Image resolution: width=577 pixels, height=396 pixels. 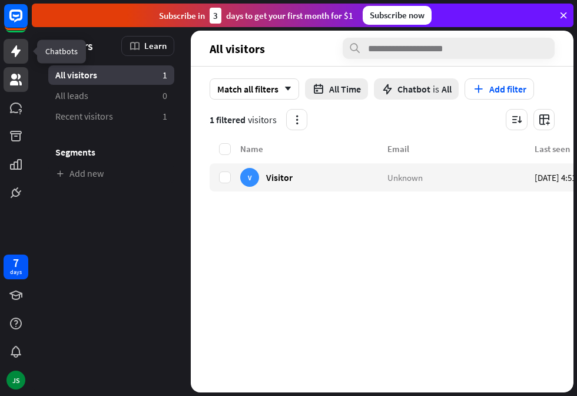 I want to click on span: All leads, so click(x=72, y=95).